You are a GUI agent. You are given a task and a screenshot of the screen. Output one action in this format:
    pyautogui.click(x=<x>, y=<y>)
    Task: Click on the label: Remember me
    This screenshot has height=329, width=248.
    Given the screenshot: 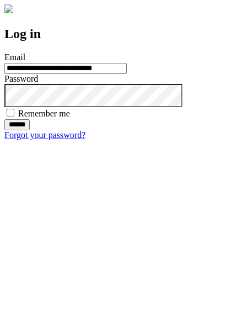 What is the action you would take?
    pyautogui.click(x=44, y=113)
    